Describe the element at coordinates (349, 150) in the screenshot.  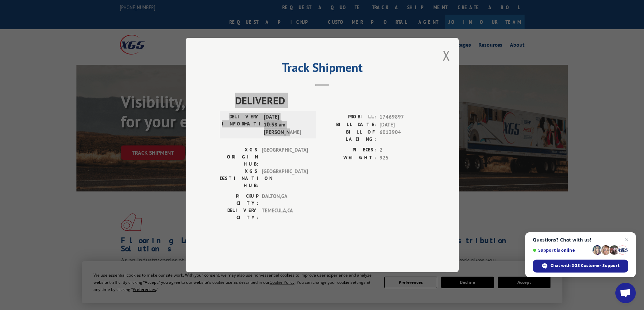
I see `label: PIECES:` at that location.